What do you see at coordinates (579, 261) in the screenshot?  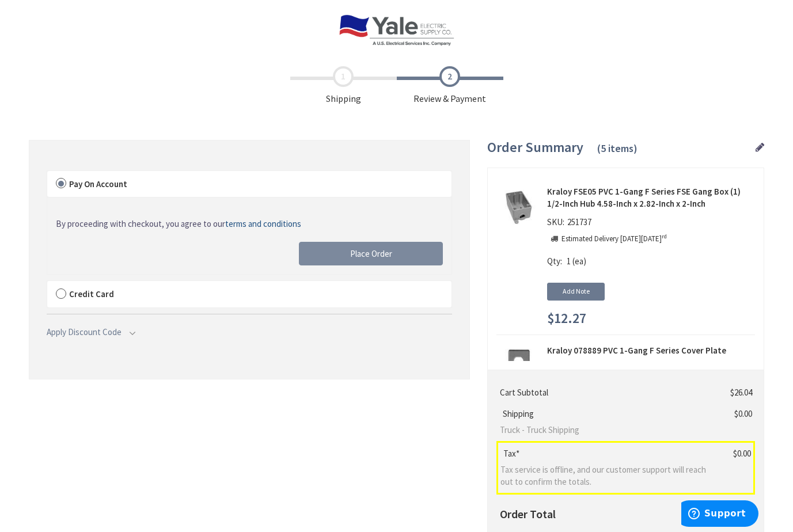 I see `span: (ea)` at bounding box center [579, 261].